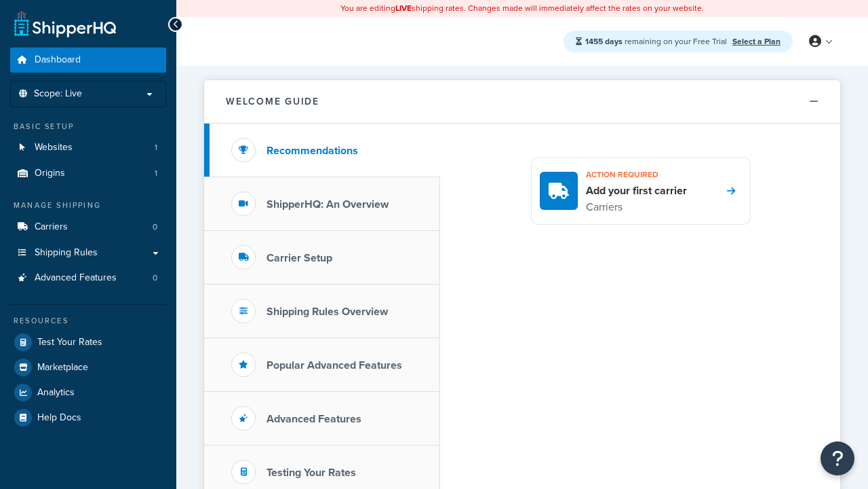  What do you see at coordinates (88, 392) in the screenshot?
I see `a: Analytics` at bounding box center [88, 392].